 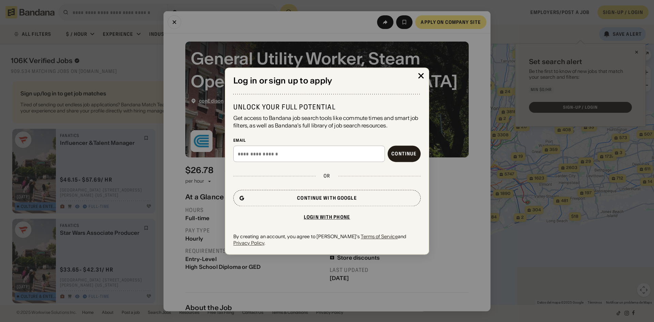 What do you see at coordinates (326, 176) in the screenshot?
I see `div: or` at bounding box center [326, 176].